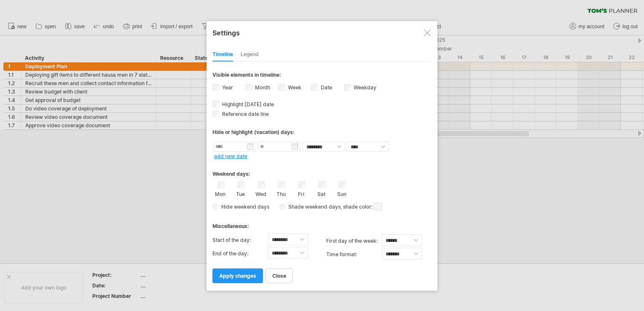 The height and width of the screenshot is (311, 644). I want to click on span: Shade weekend days, so click(313, 207).